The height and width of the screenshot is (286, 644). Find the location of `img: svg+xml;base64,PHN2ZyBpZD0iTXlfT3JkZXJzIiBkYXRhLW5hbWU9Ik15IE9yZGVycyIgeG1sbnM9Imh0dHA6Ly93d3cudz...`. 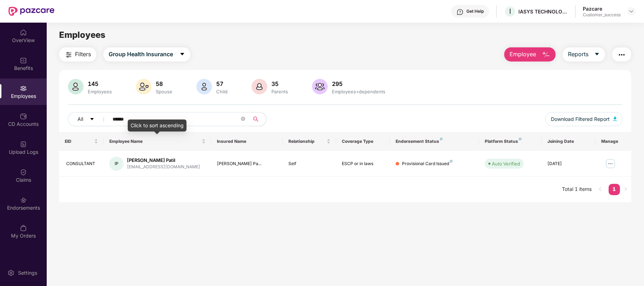

img: svg+xml;base64,PHN2ZyBpZD0iTXlfT3JkZXJzIiBkYXRhLW5hbWU9Ik15IE9yZGVycyIgeG1sbnM9Imh0dHA6Ly93d3cudz... is located at coordinates (23, 228).